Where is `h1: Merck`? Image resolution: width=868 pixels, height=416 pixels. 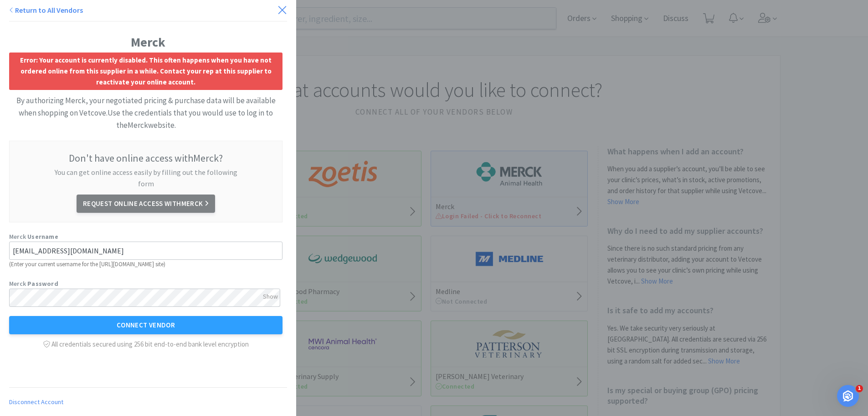
h1: Merck is located at coordinates (148, 42).